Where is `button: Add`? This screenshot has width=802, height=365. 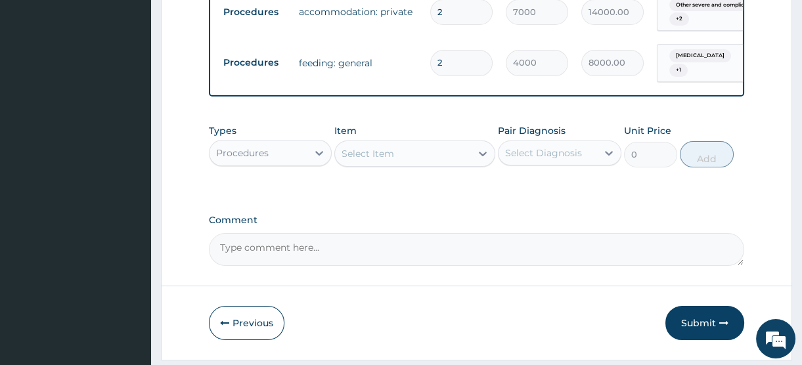 button: Add is located at coordinates (707, 154).